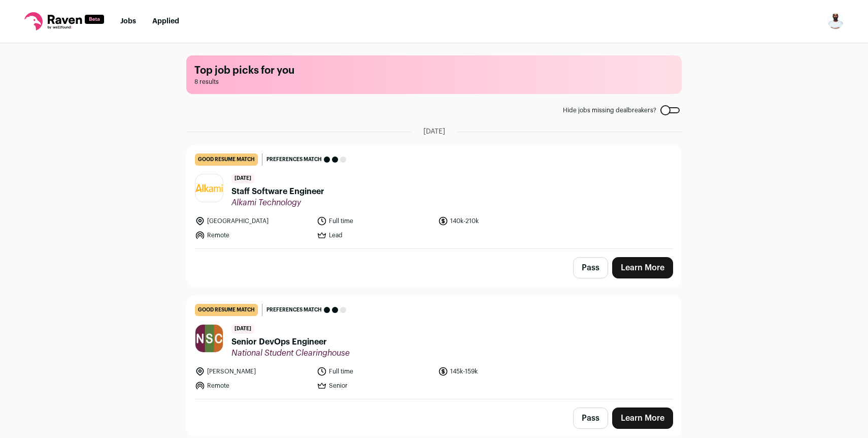 The height and width of the screenshot is (438, 868). What do you see at coordinates (291, 353) in the screenshot?
I see `span: National Student Clearinghouse` at bounding box center [291, 353].